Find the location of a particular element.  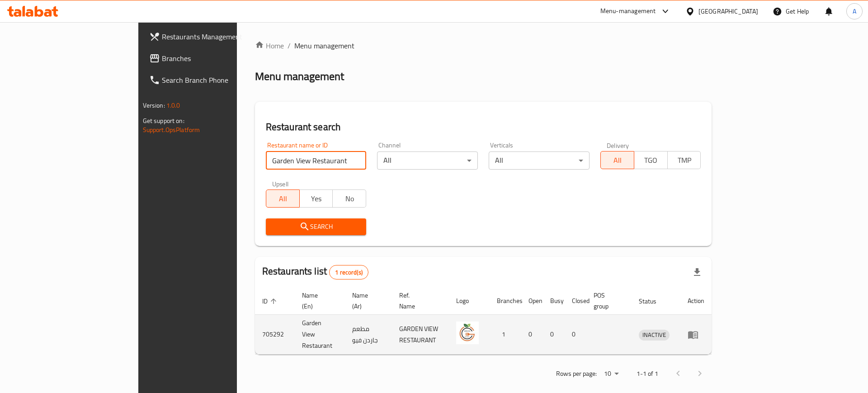

p: Rows per page: is located at coordinates (576, 374).